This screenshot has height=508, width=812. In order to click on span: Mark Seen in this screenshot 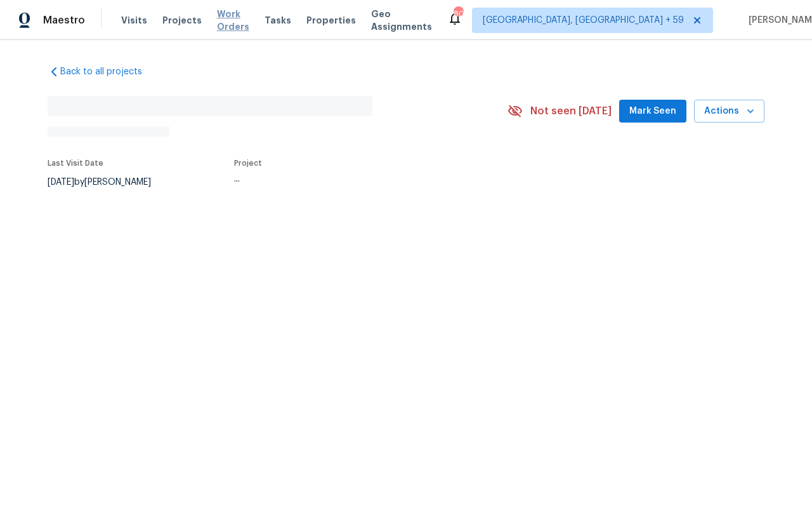, I will do `click(652, 111)`.